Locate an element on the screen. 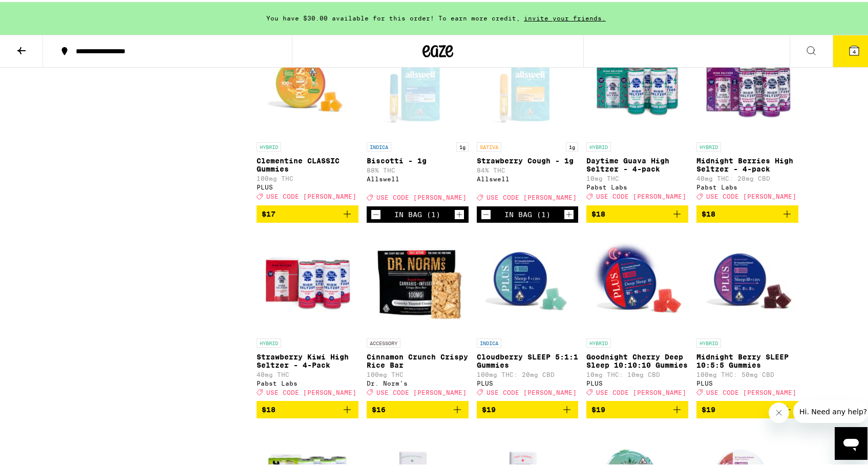 Image resolution: width=868 pixels, height=466 pixels. a: Open page for Cloudberry SLEEP 5:1:1 Gummies from PLUS is located at coordinates (528, 313).